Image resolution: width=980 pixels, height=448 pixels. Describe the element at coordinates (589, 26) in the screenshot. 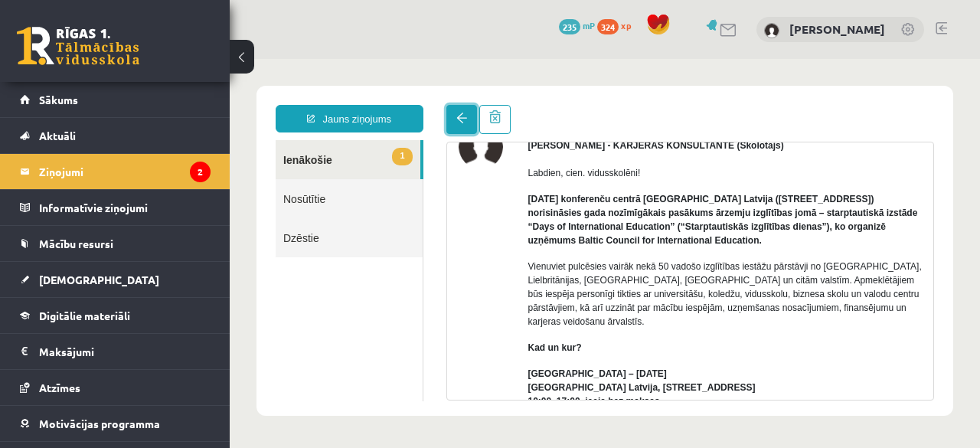

I see `span: mP` at that location.